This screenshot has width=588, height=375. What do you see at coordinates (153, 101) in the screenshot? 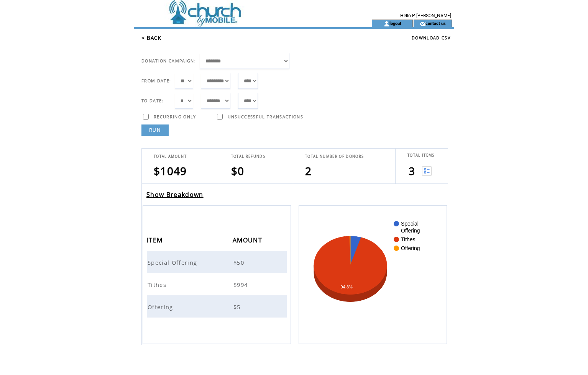
I see `span: TO DATE:` at bounding box center [153, 101].